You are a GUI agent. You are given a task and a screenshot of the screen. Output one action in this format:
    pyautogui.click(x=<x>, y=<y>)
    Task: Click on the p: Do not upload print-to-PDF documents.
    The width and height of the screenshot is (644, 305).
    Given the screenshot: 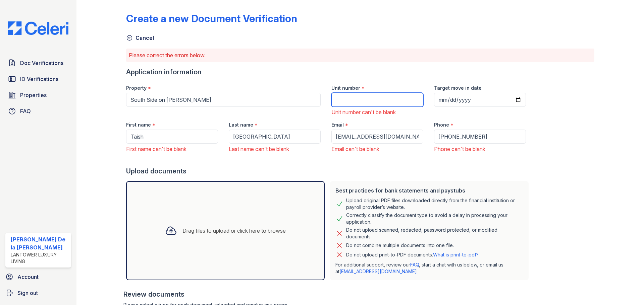 What is the action you would take?
    pyautogui.click(x=412, y=255)
    